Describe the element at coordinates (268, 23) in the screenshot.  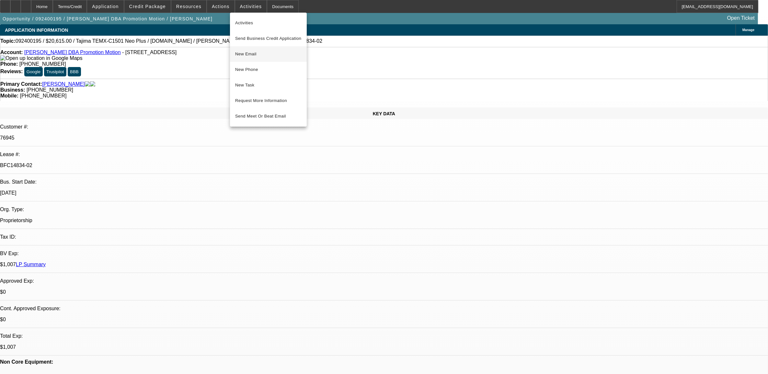
I see `span: Activities` at that location.